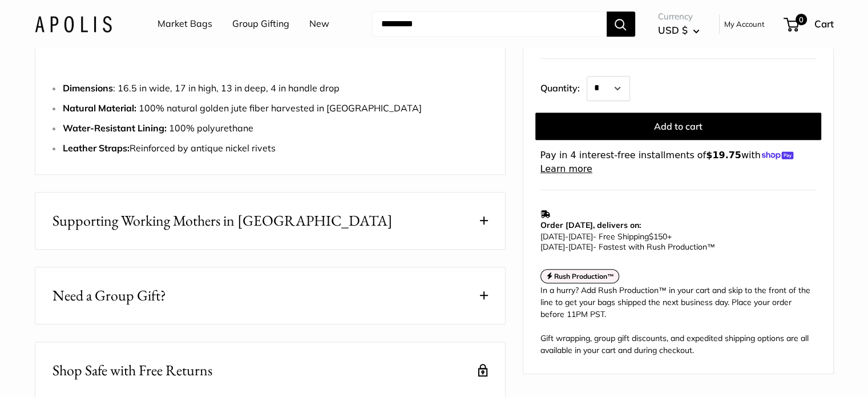 This screenshot has height=397, width=868. Describe the element at coordinates (584, 275) in the screenshot. I see `strong: Rush Production™` at that location.